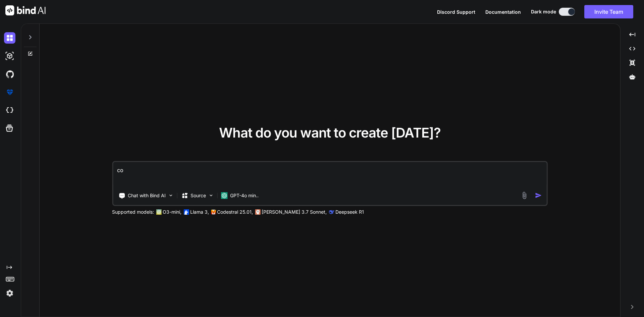 The width and height of the screenshot is (644, 317). I want to click on img: Pick Models, so click(211, 195).